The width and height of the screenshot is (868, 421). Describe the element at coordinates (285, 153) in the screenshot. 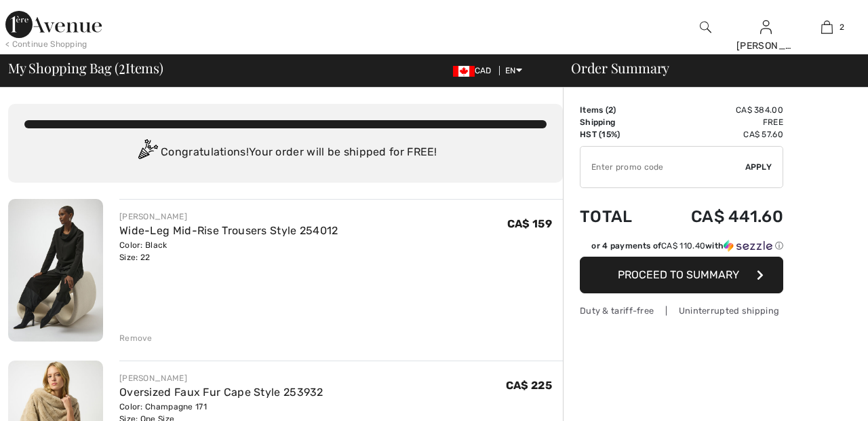

I see `div: Congratulations! Your order will be shipped for FREE!` at that location.